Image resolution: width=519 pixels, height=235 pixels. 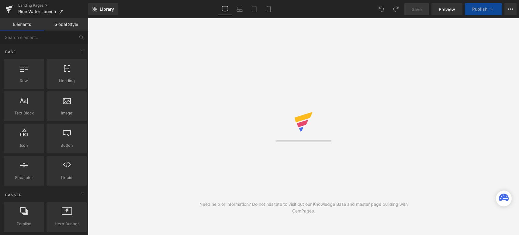 I want to click on a: Tablet, so click(x=254, y=9).